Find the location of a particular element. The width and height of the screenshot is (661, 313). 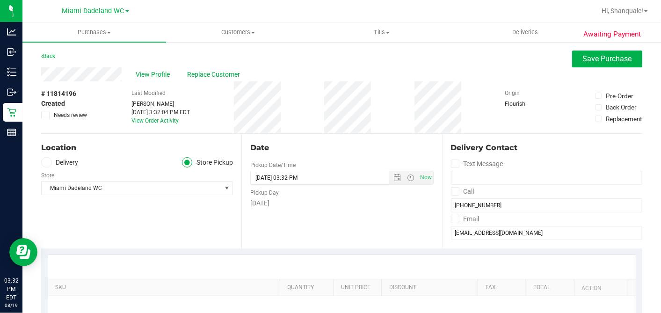

inline-svg: Retail is located at coordinates (12, 112).